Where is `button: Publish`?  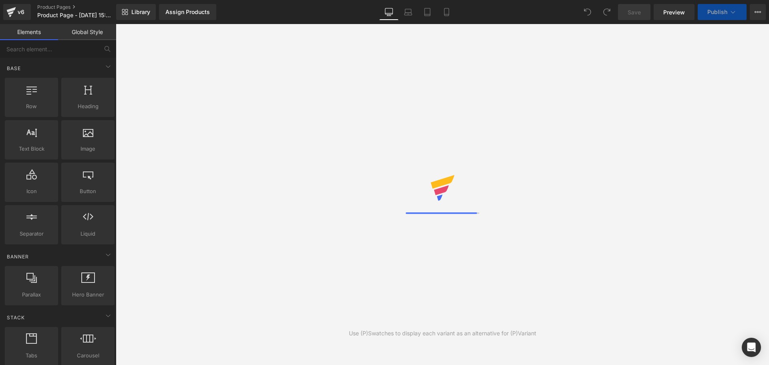
button: Publish is located at coordinates (723, 12).